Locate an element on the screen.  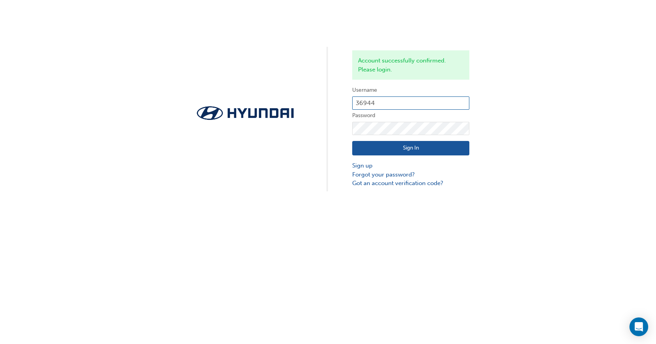
button: Sign In is located at coordinates (411, 148).